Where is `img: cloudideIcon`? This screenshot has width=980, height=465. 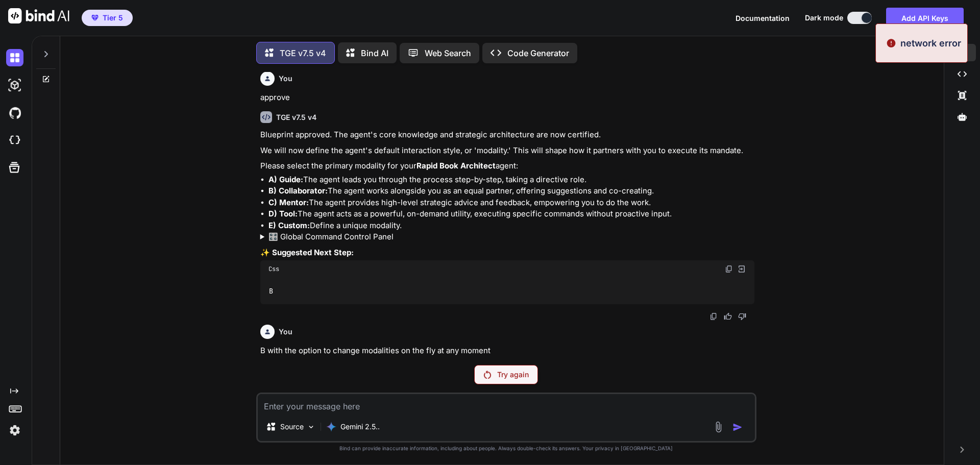
img: cloudideIcon is located at coordinates (15, 141).